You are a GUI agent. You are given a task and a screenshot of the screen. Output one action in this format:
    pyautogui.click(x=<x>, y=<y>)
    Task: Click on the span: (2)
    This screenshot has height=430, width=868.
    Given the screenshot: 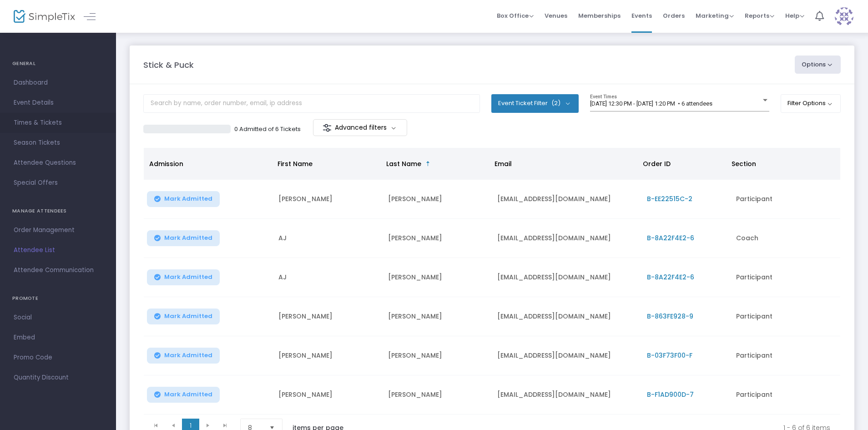 What is the action you would take?
    pyautogui.click(x=556, y=103)
    